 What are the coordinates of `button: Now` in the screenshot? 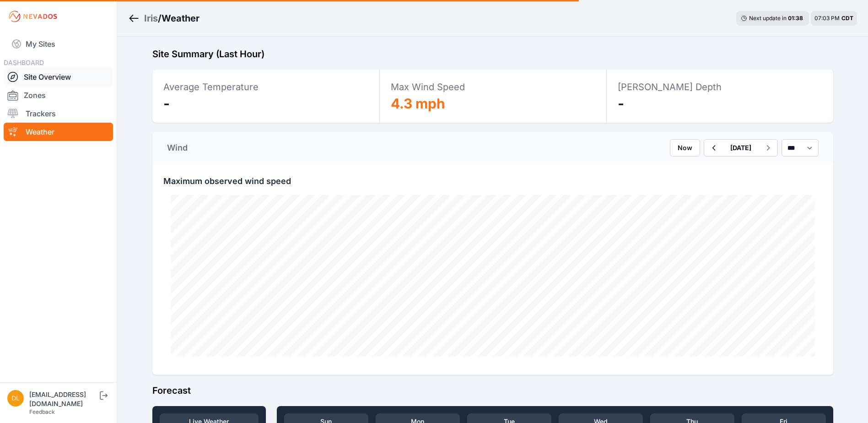 It's located at (685, 148).